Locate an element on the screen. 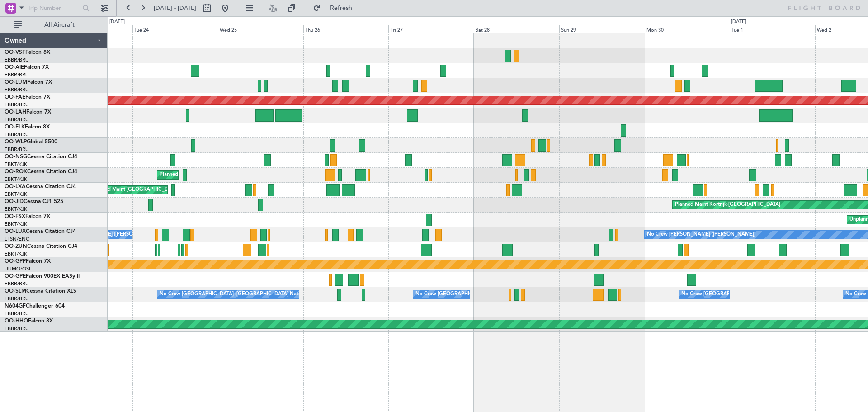 Image resolution: width=868 pixels, height=412 pixels. a: OO-HHOFalcon 8X is located at coordinates (29, 321).